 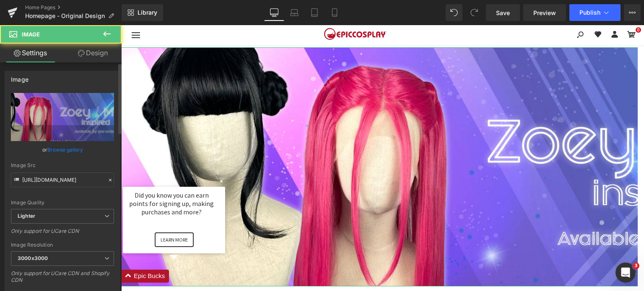 I want to click on span: Library, so click(x=147, y=13).